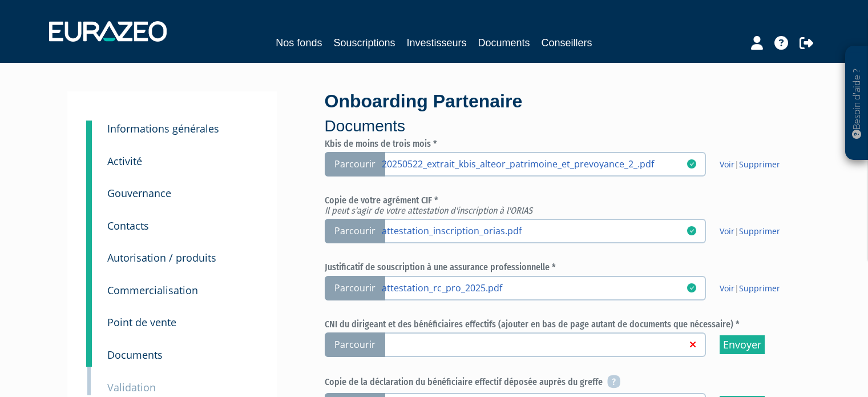  I want to click on small: Validation, so click(131, 387).